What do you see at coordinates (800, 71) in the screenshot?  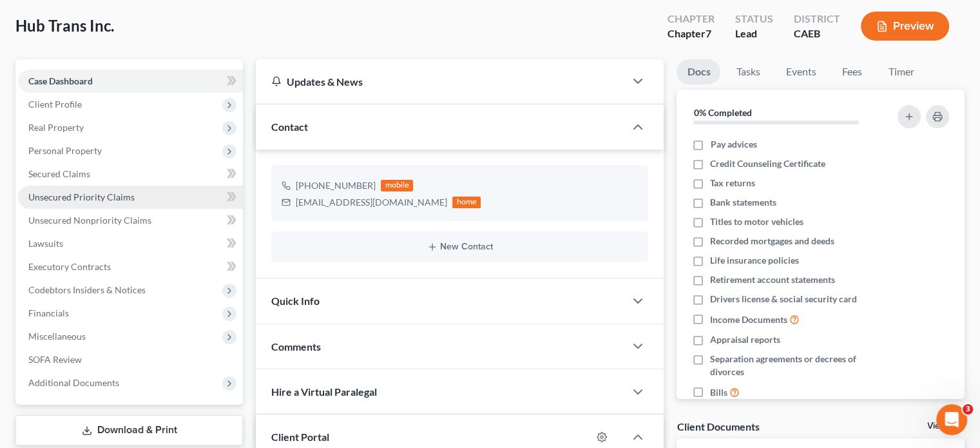 I see `a: Events` at bounding box center [800, 71].